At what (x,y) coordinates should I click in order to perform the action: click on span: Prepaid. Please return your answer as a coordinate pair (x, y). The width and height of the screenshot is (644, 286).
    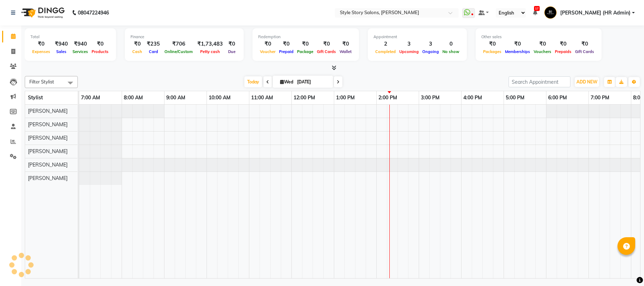
    Looking at the image, I should click on (286, 51).